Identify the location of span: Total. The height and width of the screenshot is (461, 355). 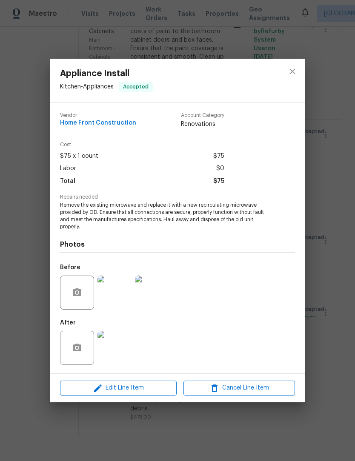
(68, 181).